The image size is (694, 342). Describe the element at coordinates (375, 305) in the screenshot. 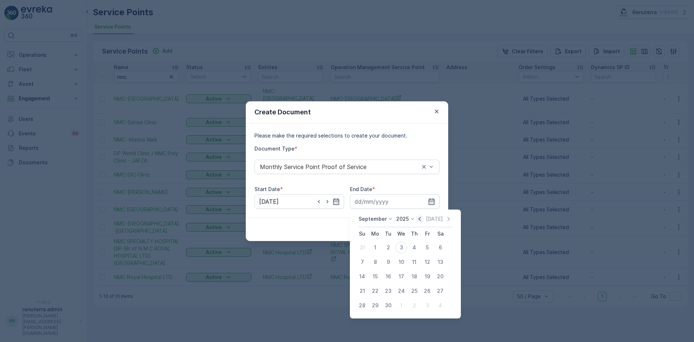

I see `div: 29` at that location.